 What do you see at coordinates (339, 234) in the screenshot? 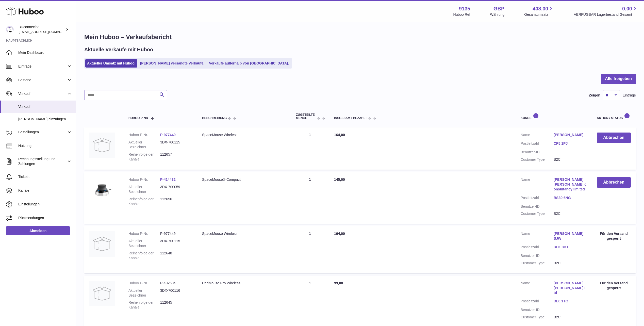
I see `span: 164,00` at bounding box center [339, 234].